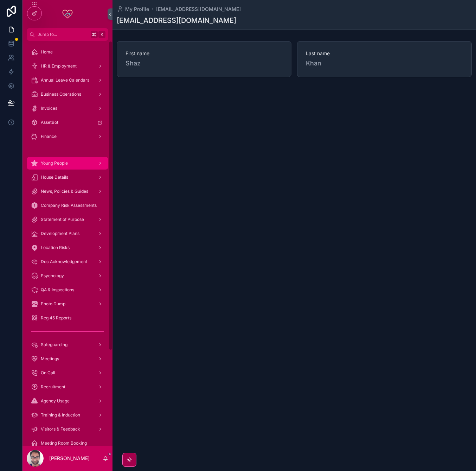 The image size is (476, 471). What do you see at coordinates (68, 163) in the screenshot?
I see `a: Young People` at bounding box center [68, 163].